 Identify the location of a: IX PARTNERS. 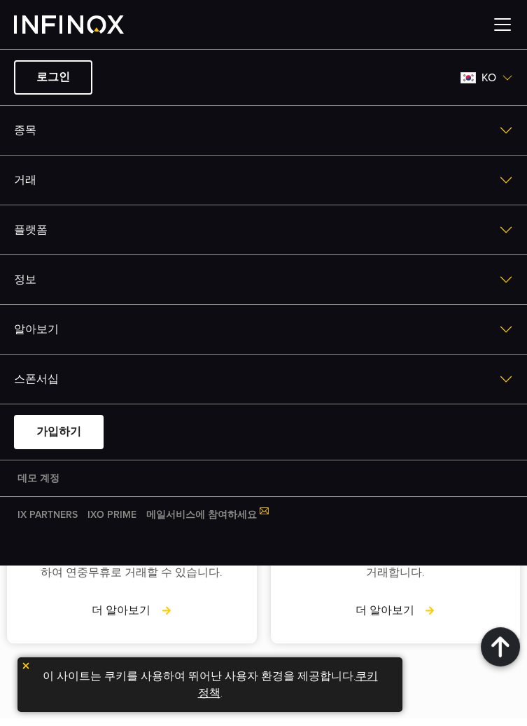
(48, 514).